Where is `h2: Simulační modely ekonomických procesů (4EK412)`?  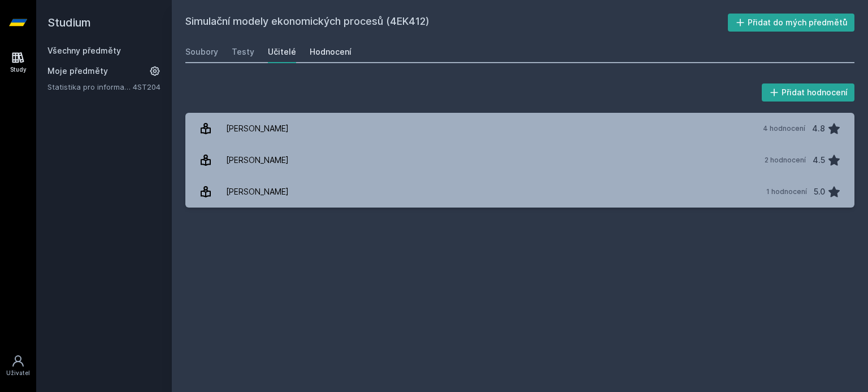
h2: Simulační modely ekonomických procesů (4EK412) is located at coordinates (456, 23).